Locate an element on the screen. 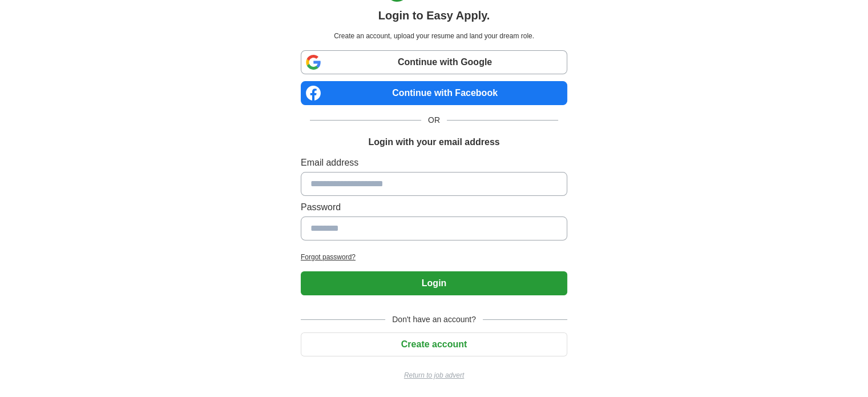  label: Email address is located at coordinates (434, 163).